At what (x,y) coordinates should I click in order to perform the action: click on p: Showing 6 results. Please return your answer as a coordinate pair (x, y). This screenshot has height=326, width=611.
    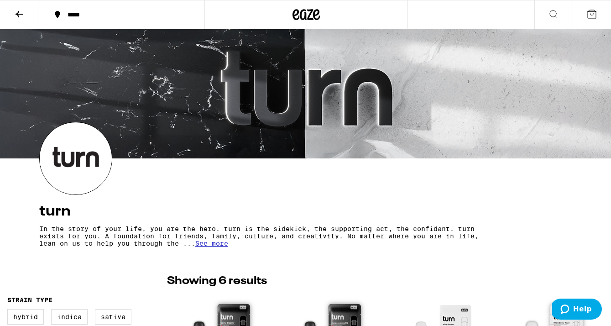
    Looking at the image, I should click on (217, 281).